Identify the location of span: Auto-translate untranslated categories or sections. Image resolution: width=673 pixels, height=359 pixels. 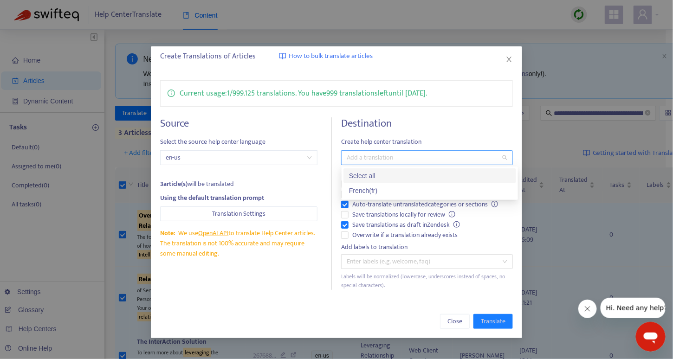
(425, 205).